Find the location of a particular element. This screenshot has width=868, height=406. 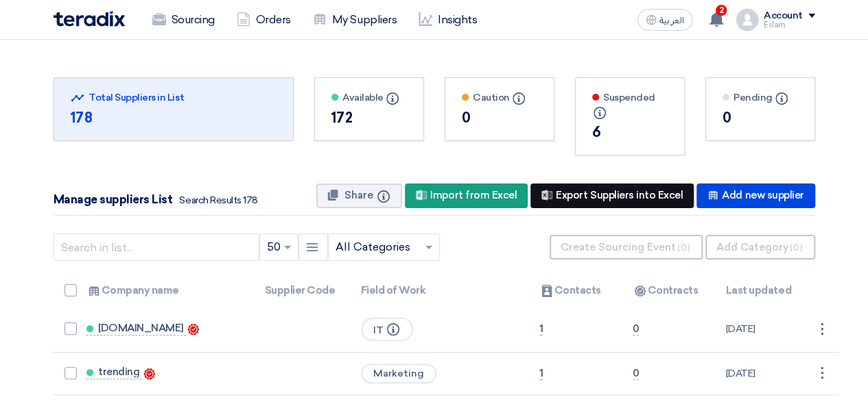

span: 2 is located at coordinates (721, 10).